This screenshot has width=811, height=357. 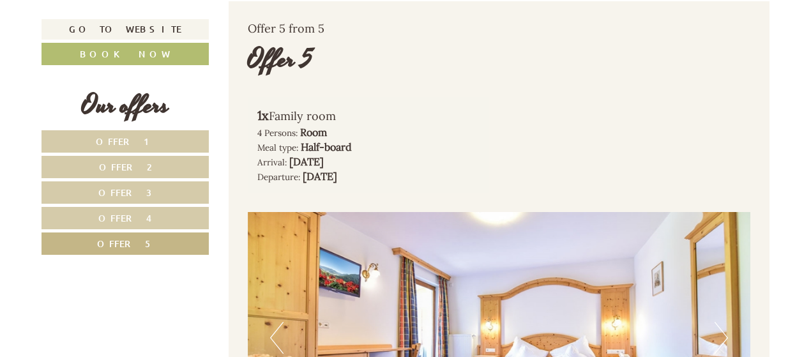 I want to click on b: Room, so click(x=314, y=132).